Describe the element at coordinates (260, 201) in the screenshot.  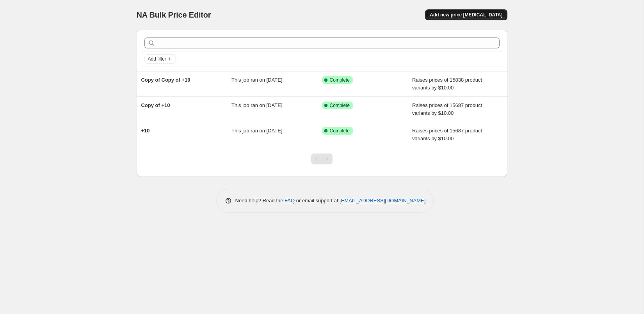
I see `span: Need help? Read the` at that location.